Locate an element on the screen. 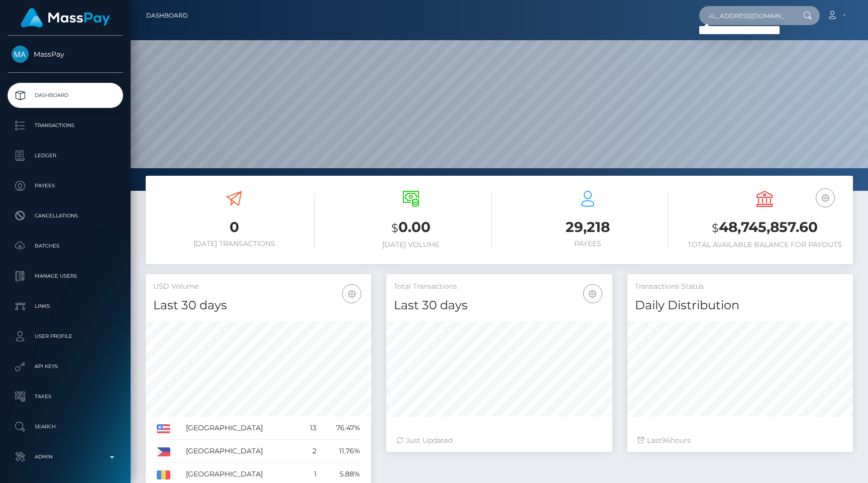 The width and height of the screenshot is (868, 483). td: 2 is located at coordinates (311, 451).